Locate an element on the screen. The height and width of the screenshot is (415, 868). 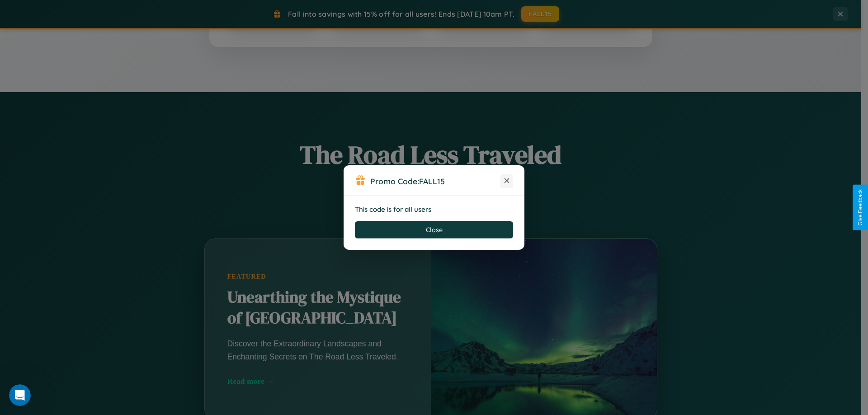
strong: This code is for all users is located at coordinates (393, 209).